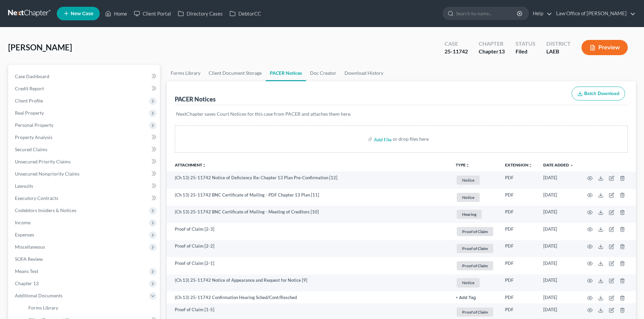 The height and width of the screenshot is (319, 644). What do you see at coordinates (456, 52) in the screenshot?
I see `div: 25-11742` at bounding box center [456, 52].